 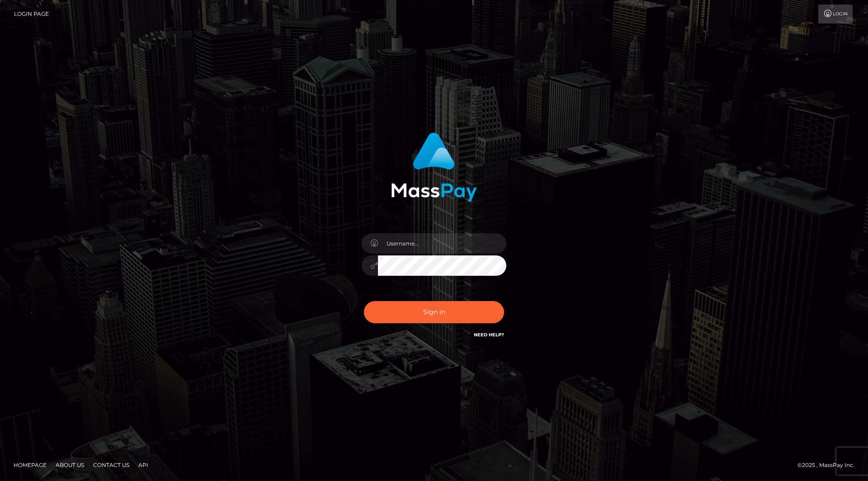 I want to click on a: Login Page, so click(x=32, y=14).